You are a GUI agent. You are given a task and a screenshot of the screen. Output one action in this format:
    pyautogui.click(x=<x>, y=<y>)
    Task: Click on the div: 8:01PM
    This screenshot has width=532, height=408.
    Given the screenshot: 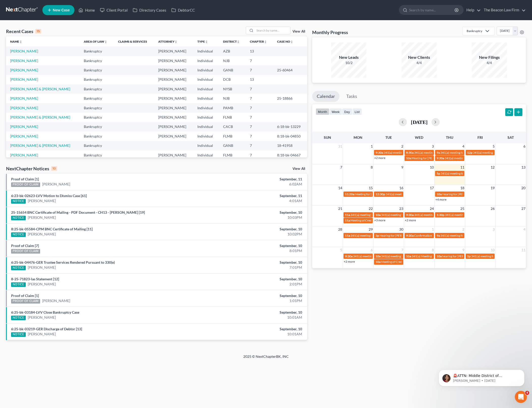 What is the action you would take?
    pyautogui.click(x=255, y=250)
    